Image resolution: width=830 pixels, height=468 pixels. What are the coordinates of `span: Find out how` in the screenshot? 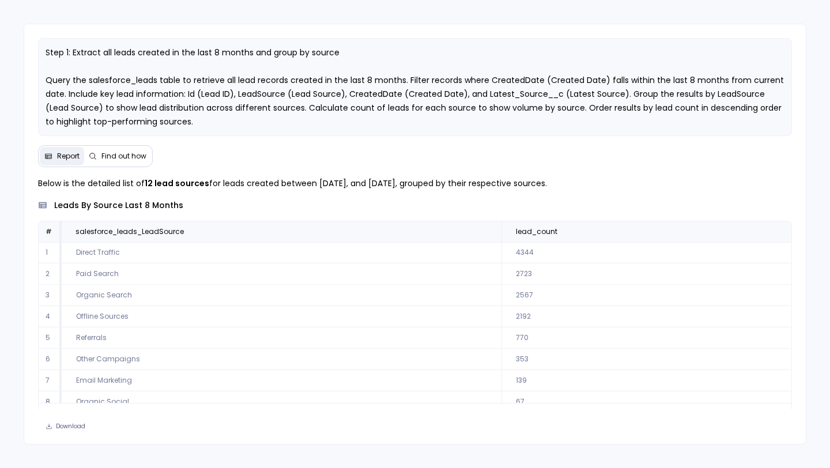 It's located at (124, 156).